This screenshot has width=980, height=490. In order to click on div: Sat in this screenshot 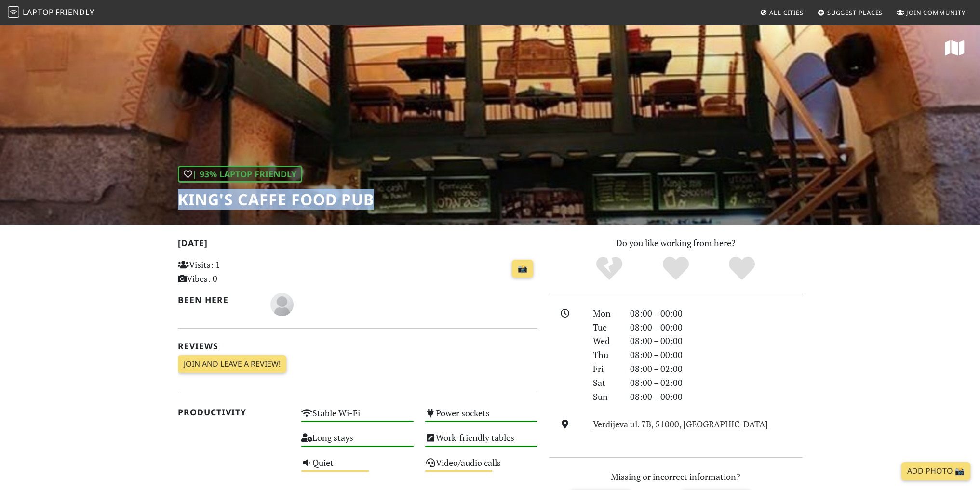, I will do `click(605, 383)`.